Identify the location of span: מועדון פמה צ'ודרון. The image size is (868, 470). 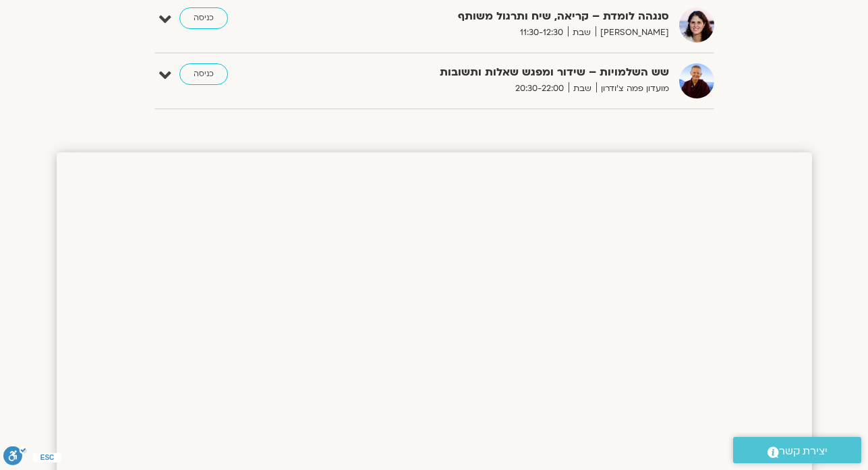
(632, 88).